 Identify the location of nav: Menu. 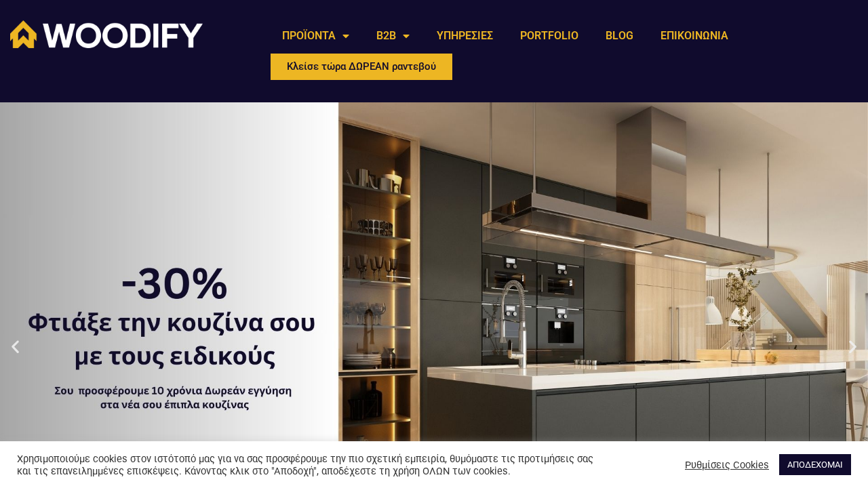
(505, 36).